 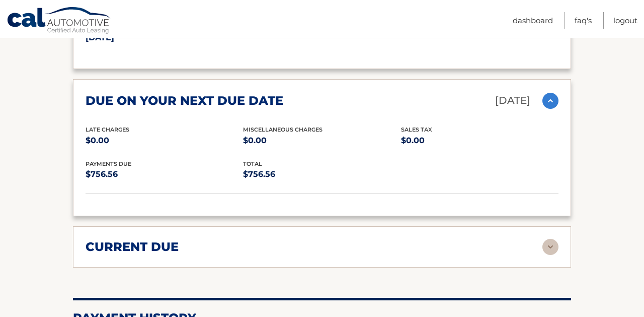 I want to click on a: Cal Automotive, so click(x=59, y=21).